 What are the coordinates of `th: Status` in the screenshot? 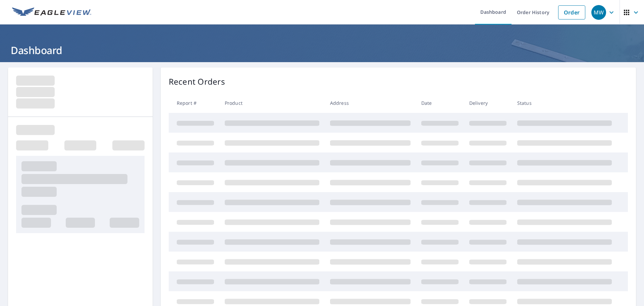 It's located at (565, 103).